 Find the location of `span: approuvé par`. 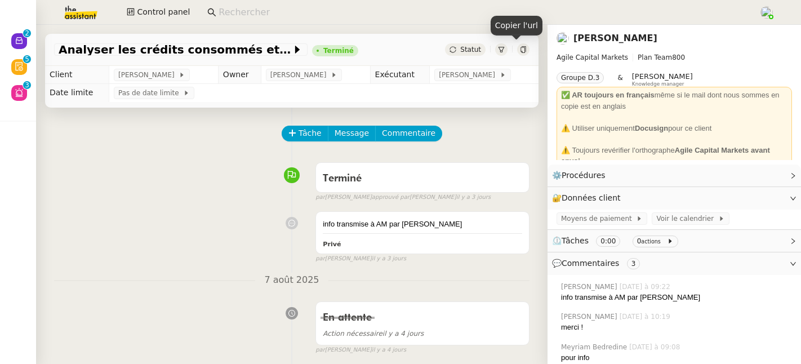

span: approuvé par is located at coordinates (390, 197).